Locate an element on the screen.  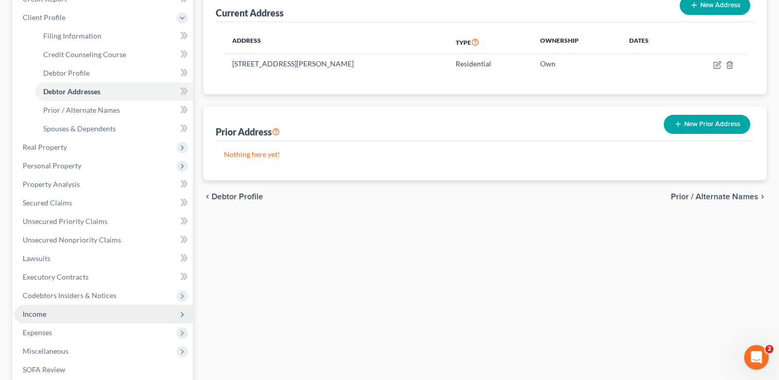
span: Unsecured Priority Claims is located at coordinates (65, 221).